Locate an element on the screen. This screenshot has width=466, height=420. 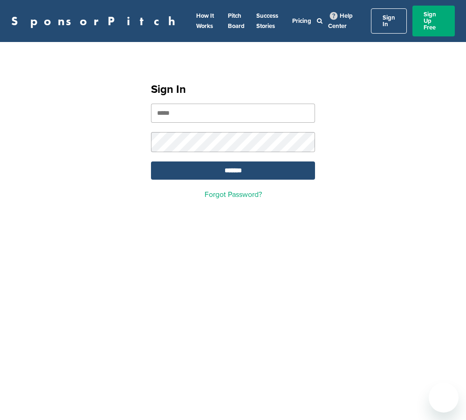
a: Forgot Password? is located at coordinates (233, 194).